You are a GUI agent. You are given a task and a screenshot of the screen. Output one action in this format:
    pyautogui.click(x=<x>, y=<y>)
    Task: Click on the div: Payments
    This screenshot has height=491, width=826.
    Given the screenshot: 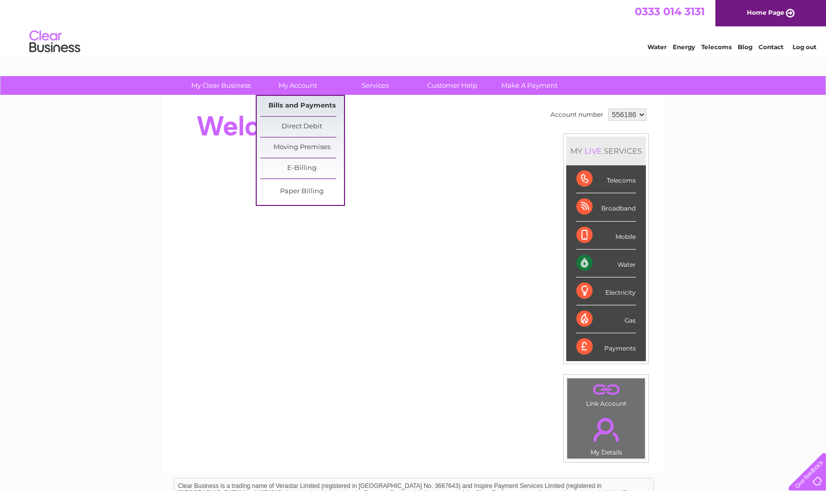 What is the action you would take?
    pyautogui.click(x=606, y=347)
    